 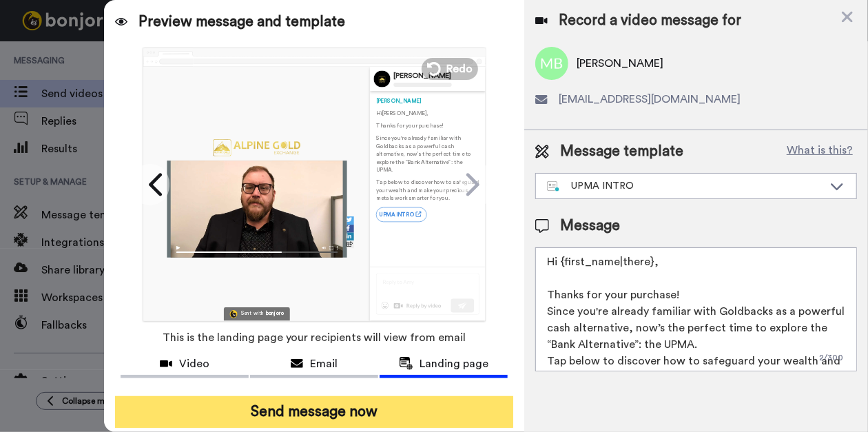 What do you see at coordinates (233, 313) in the screenshot?
I see `img: Bonjoro Logo` at bounding box center [233, 313].